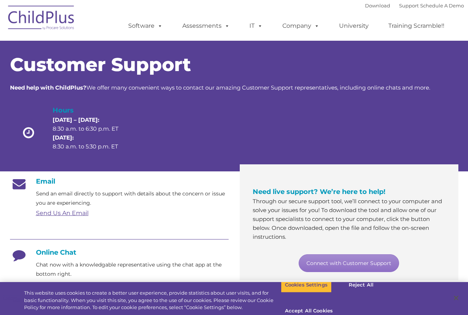 The height and width of the screenshot is (315, 468). Describe the element at coordinates (132, 199) in the screenshot. I see `p: Send an email directly to support with details about the concern or issue you are experiencing.` at that location.